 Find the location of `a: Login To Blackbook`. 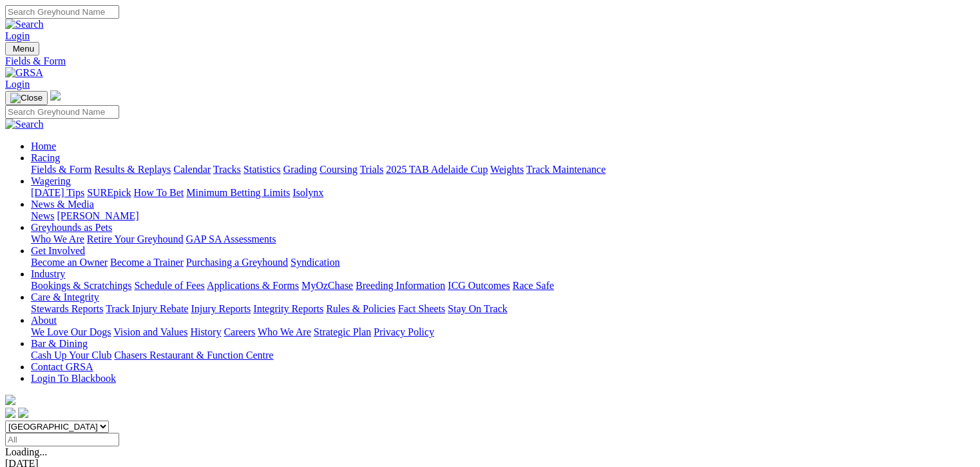

a: Login To Blackbook is located at coordinates (73, 378).